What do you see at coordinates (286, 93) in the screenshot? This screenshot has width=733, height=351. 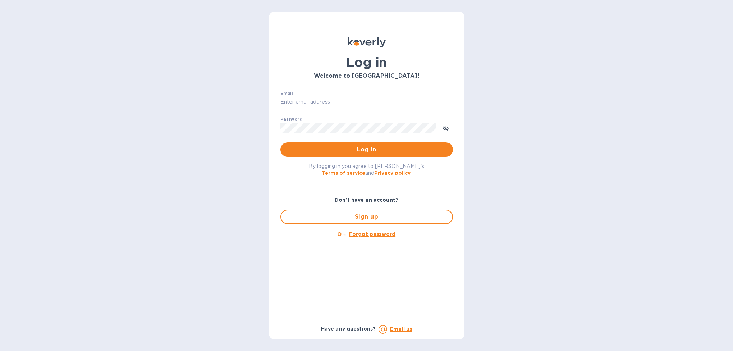 I see `label: Email` at bounding box center [286, 93].